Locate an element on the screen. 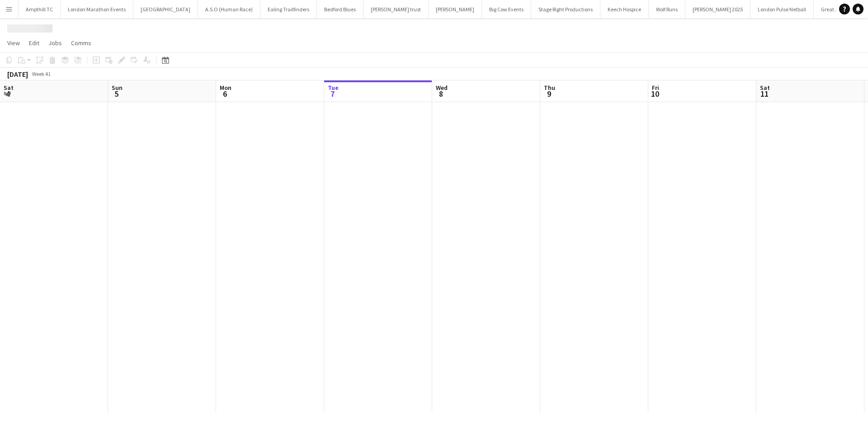 The image size is (868, 427). span: 6 is located at coordinates (225, 93).